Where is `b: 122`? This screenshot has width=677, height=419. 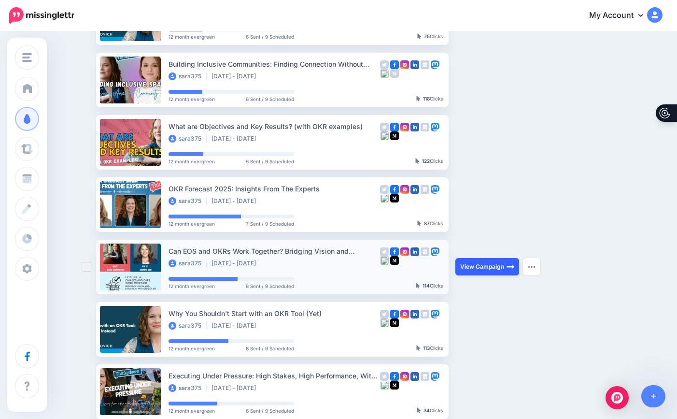 b: 122 is located at coordinates (426, 161).